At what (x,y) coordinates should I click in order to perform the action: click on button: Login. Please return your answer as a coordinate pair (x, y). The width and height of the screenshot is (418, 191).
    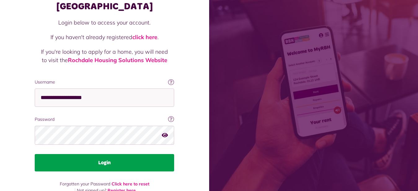
    Looking at the image, I should click on (105, 163).